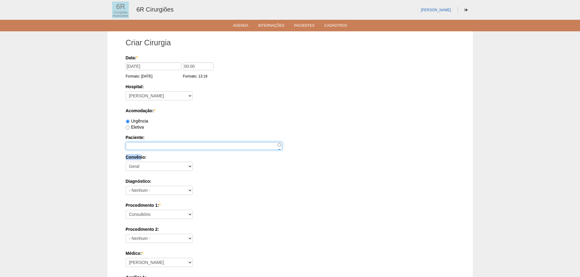 The image size is (580, 277). What do you see at coordinates (271, 26) in the screenshot?
I see `a: Internações` at bounding box center [271, 26].